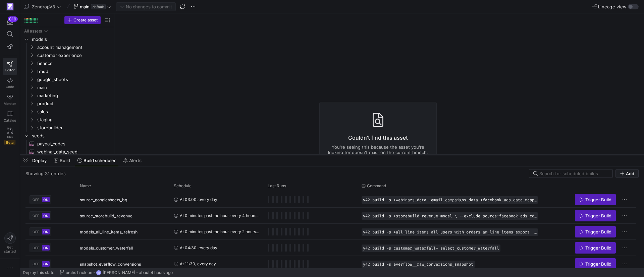 The image size is (644, 277). What do you see at coordinates (85, 20) in the screenshot?
I see `span: Create asset` at bounding box center [85, 20].